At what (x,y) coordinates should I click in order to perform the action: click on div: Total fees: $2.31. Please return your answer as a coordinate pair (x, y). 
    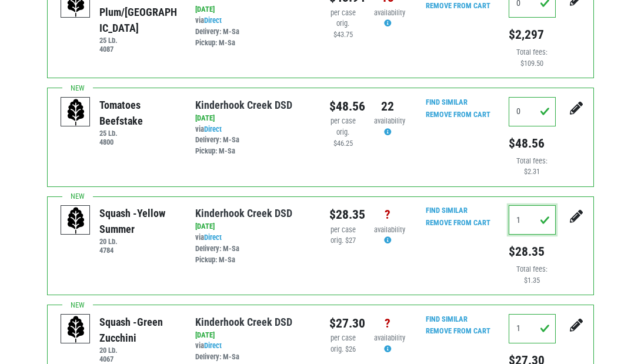
    Looking at the image, I should click on (533, 167).